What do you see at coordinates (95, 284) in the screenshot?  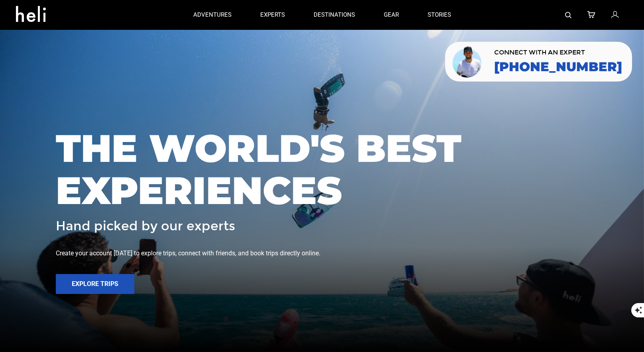 I see `button: Explore Trips` at bounding box center [95, 284].